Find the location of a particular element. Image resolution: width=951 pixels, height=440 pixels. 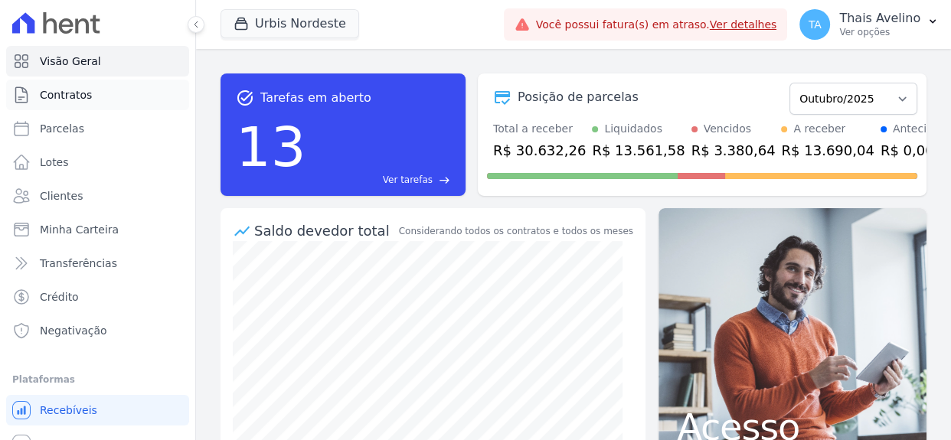

a: Recebíveis is located at coordinates (97, 411).